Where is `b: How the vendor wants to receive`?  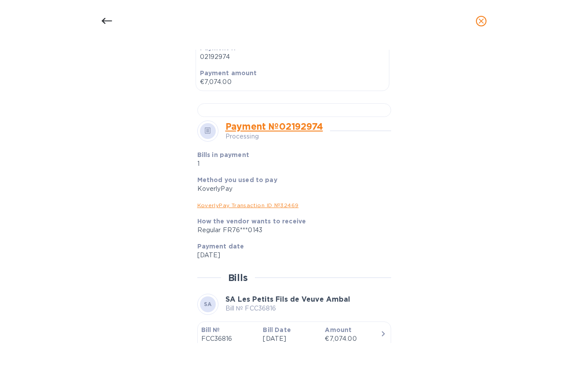 b: How the vendor wants to receive is located at coordinates (252, 221).